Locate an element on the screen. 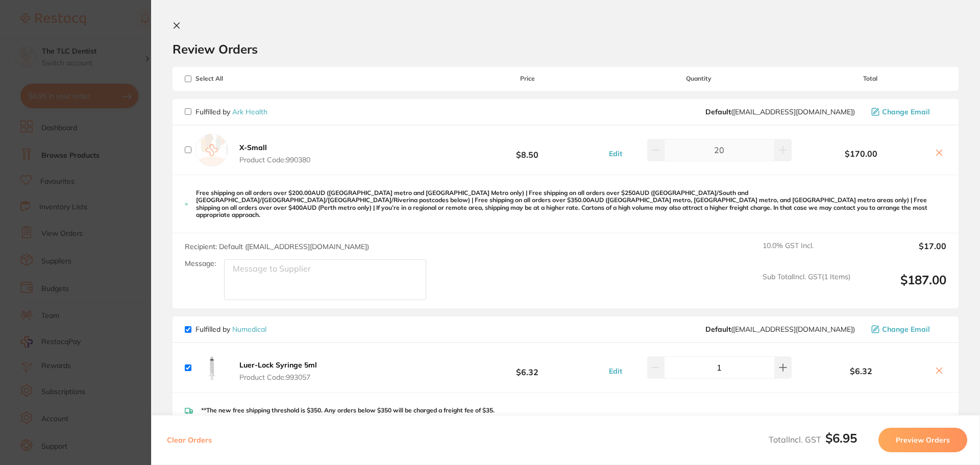 This screenshot has height=465, width=980. button: Luer-Lock Syringe 5ml Product Code:993057 is located at coordinates (278, 371).